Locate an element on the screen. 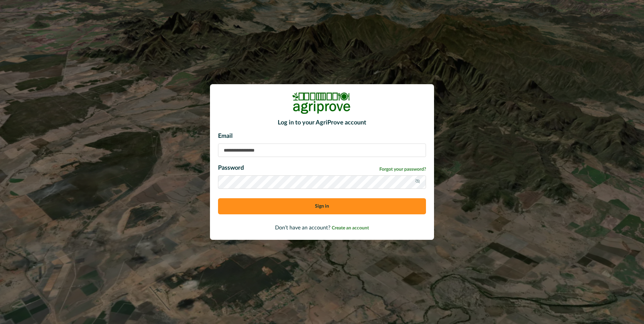  img: Logo Image is located at coordinates (322, 103).